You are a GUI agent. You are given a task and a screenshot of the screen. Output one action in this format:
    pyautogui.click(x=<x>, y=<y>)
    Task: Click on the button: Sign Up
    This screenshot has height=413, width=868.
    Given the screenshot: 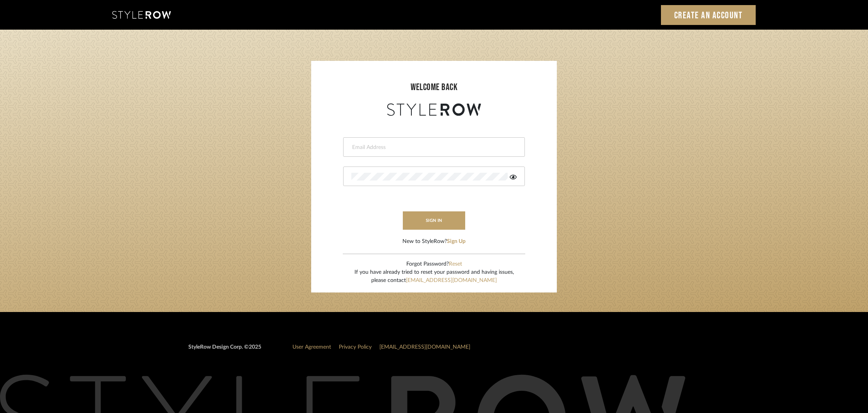 What is the action you would take?
    pyautogui.click(x=456, y=242)
    